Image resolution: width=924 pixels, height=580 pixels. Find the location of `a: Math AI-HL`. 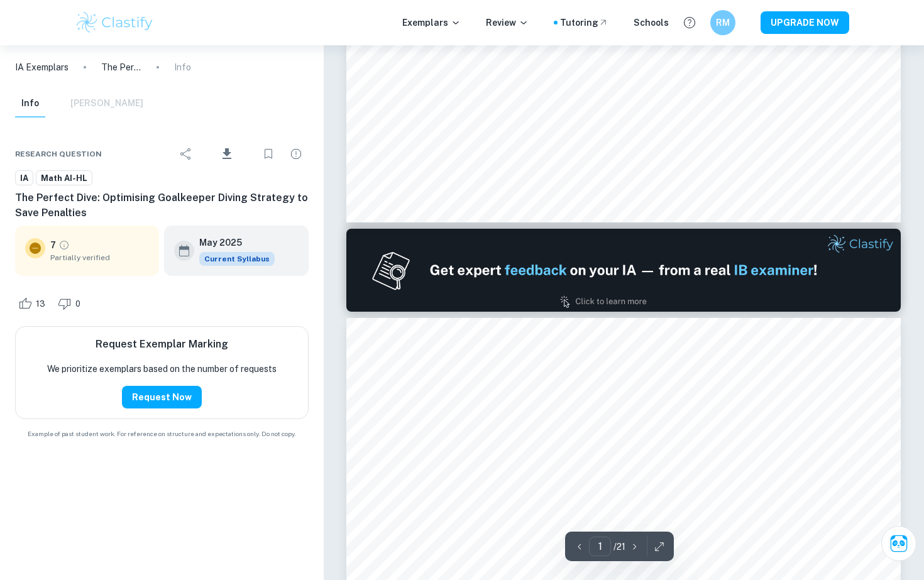

a: Math AI-HL is located at coordinates (64, 178).